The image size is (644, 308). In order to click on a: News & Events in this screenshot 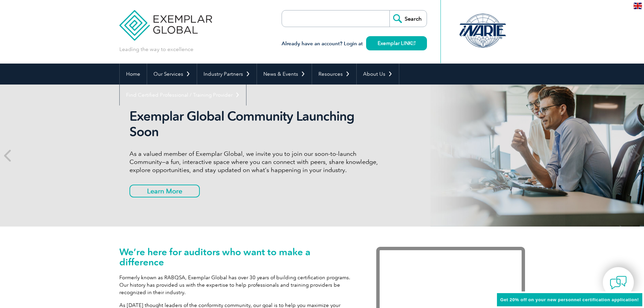, I will do `click(284, 74)`.